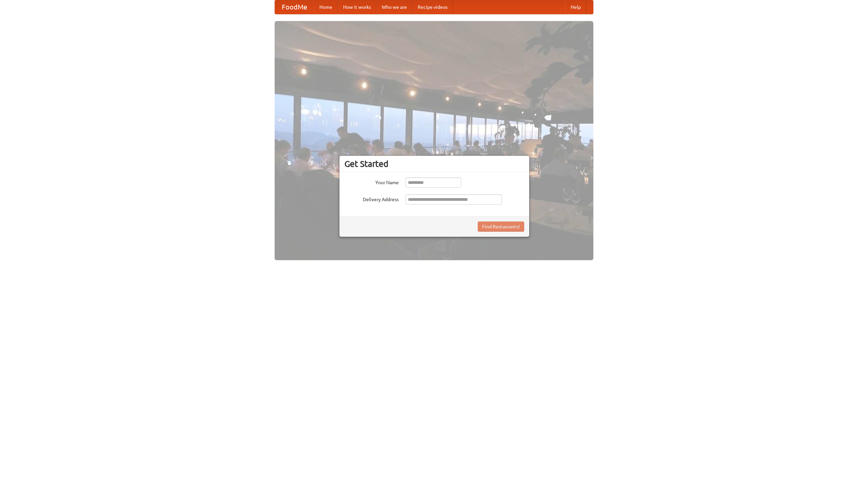  Describe the element at coordinates (294, 7) in the screenshot. I see `a: FoodMe` at that location.